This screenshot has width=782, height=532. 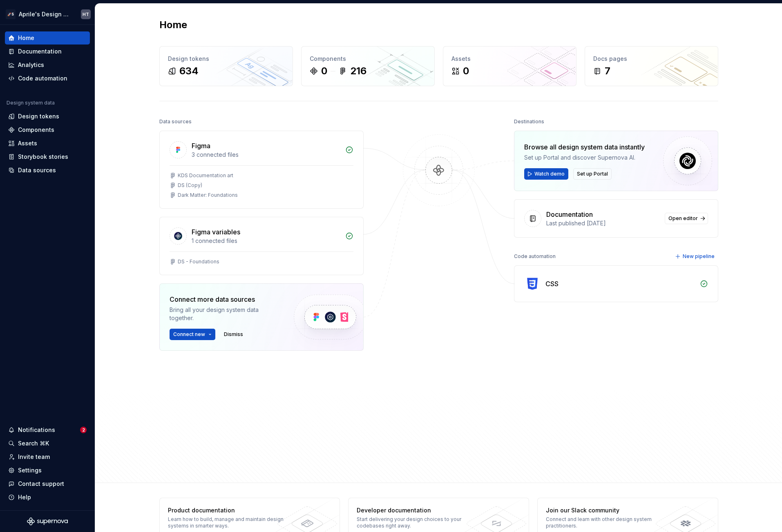 What do you see at coordinates (683, 218) in the screenshot?
I see `span: Open editor` at bounding box center [683, 218].